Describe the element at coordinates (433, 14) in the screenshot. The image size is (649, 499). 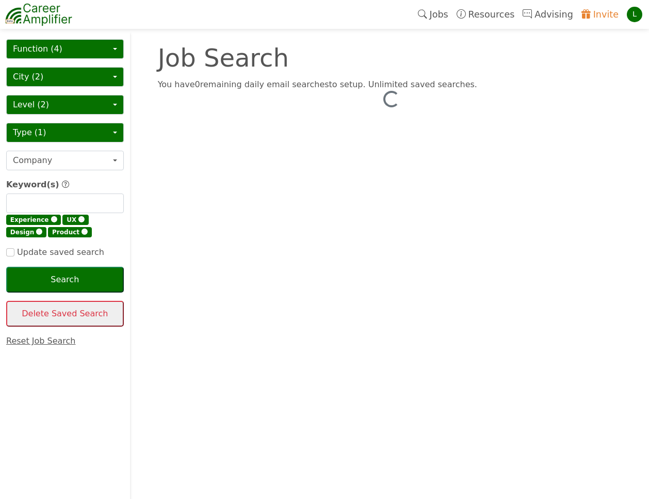
I see `a: Jobs` at that location.